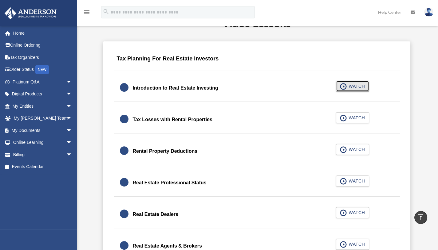  Describe the element at coordinates (87, 13) in the screenshot. I see `a: menu` at that location.